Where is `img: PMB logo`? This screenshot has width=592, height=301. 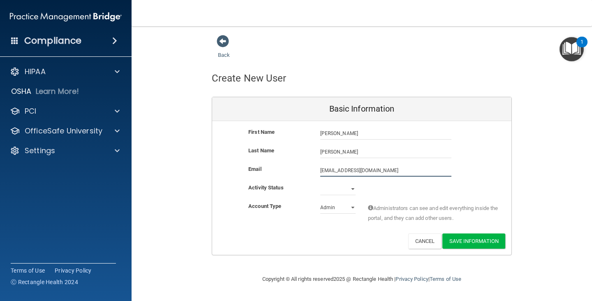 img: PMB logo is located at coordinates (66, 17).